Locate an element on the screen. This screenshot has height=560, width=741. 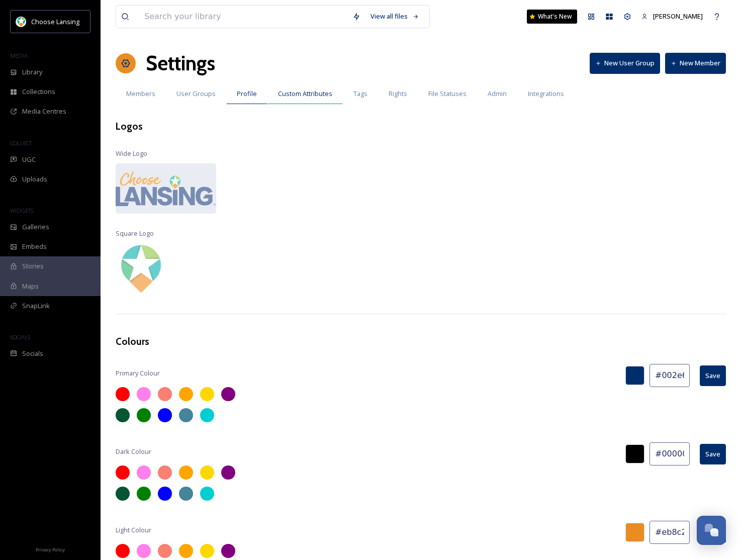
span: Galleries is located at coordinates (35, 227).